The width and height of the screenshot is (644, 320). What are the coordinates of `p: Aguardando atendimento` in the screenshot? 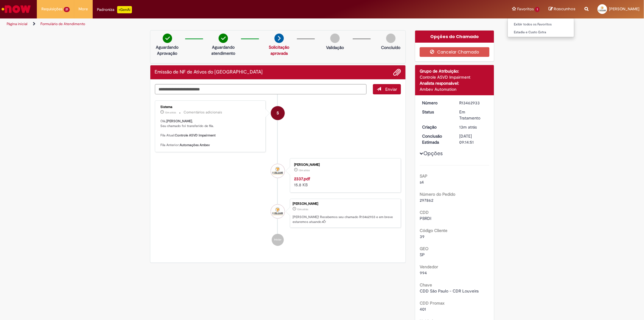 It's located at (223, 50).